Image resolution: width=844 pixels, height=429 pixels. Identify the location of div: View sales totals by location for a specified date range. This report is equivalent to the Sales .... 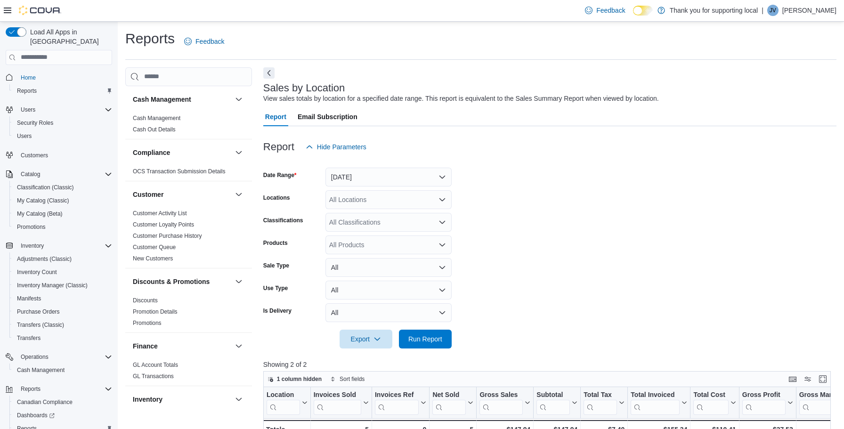
(461, 98).